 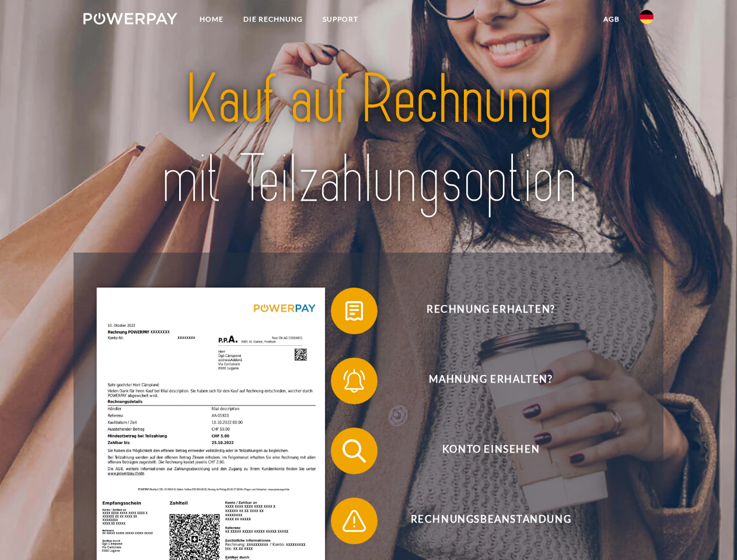 I want to click on img: qb_bill.svg, so click(x=354, y=311).